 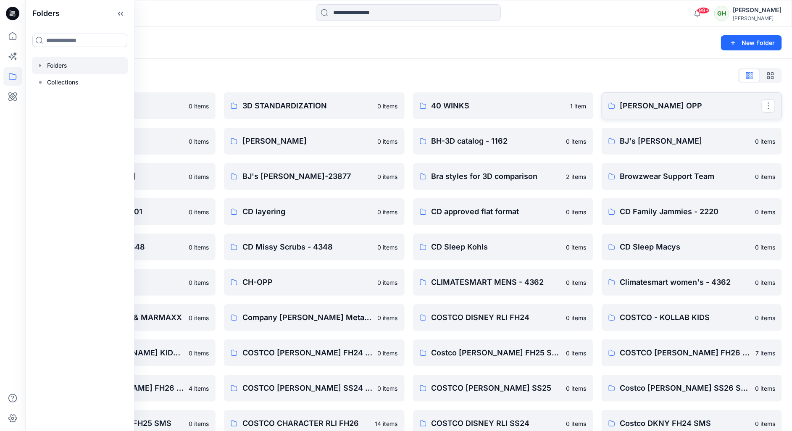 I want to click on a: CD approved flat format0 items, so click(x=503, y=212).